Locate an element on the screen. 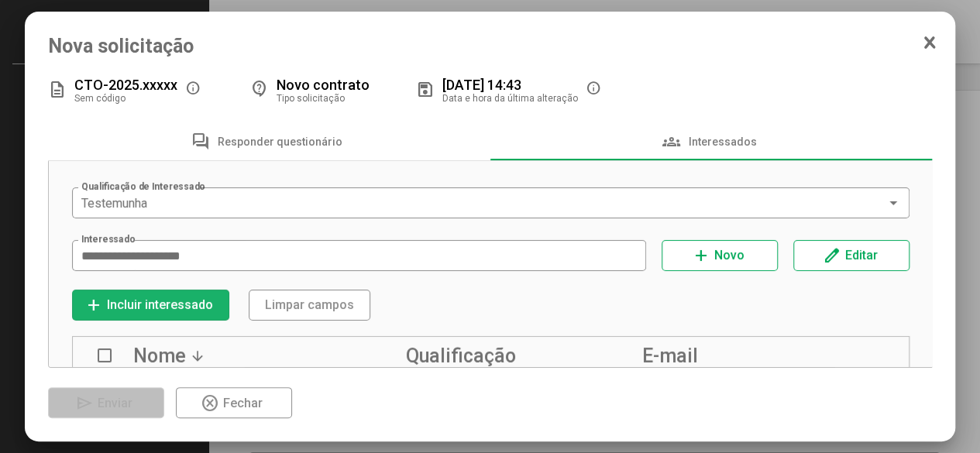 Image resolution: width=980 pixels, height=453 pixels. div: Qualificação is located at coordinates (489, 356).